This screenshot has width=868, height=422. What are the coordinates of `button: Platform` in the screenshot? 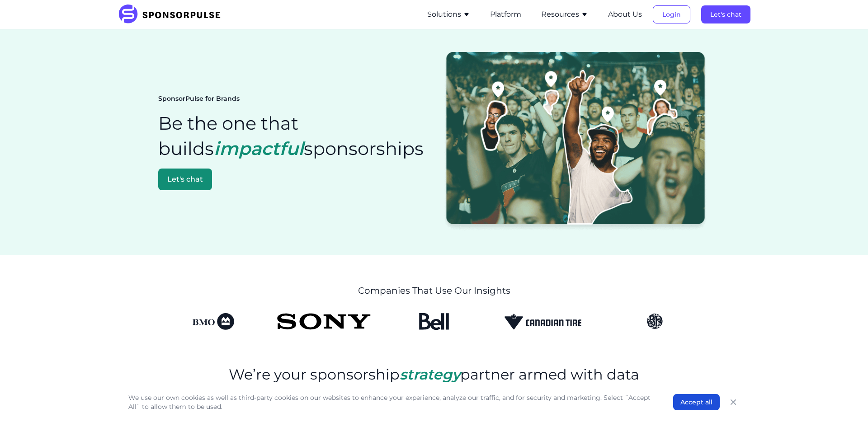 It's located at (505, 14).